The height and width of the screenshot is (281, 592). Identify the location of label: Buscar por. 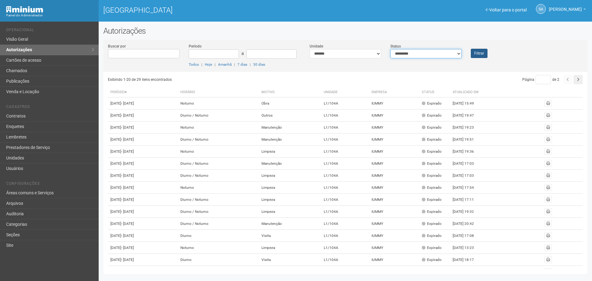
(117, 46).